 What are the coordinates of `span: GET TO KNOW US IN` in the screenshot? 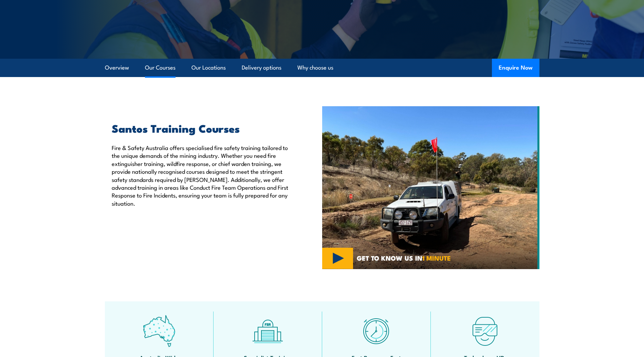 It's located at (404, 258).